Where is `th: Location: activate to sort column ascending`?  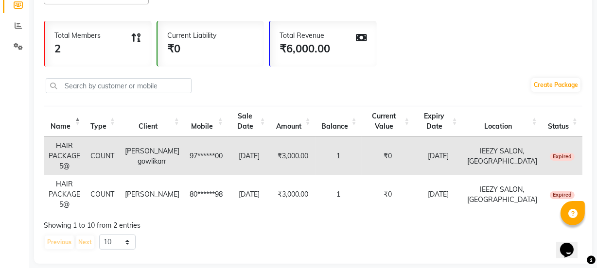
th: Location: activate to sort column ascending is located at coordinates (502, 122).